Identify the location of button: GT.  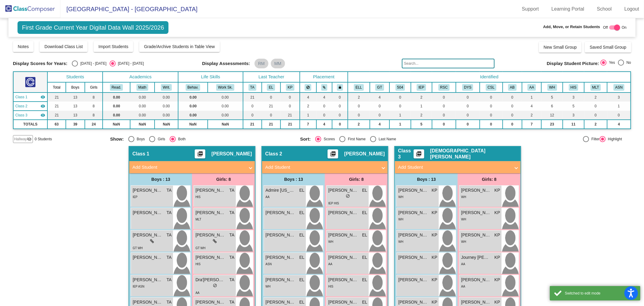
(379, 87).